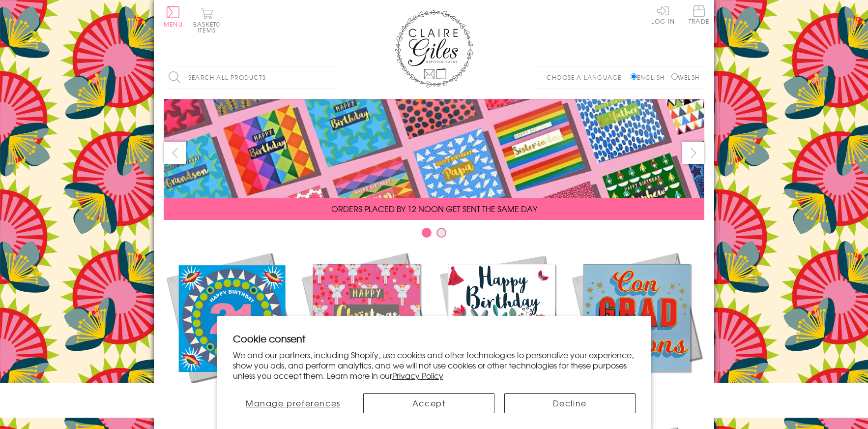 This screenshot has width=868, height=429. I want to click on p: Choose a language:, so click(588, 77).